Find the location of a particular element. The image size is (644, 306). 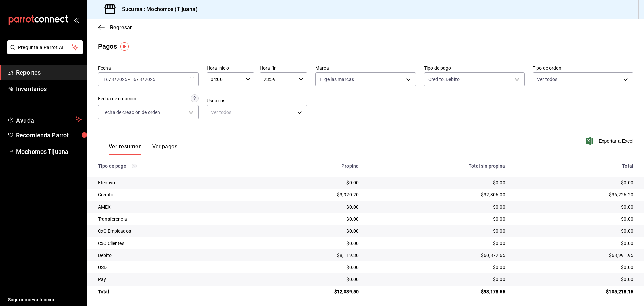

img: Tooltip marker is located at coordinates (124, 46).